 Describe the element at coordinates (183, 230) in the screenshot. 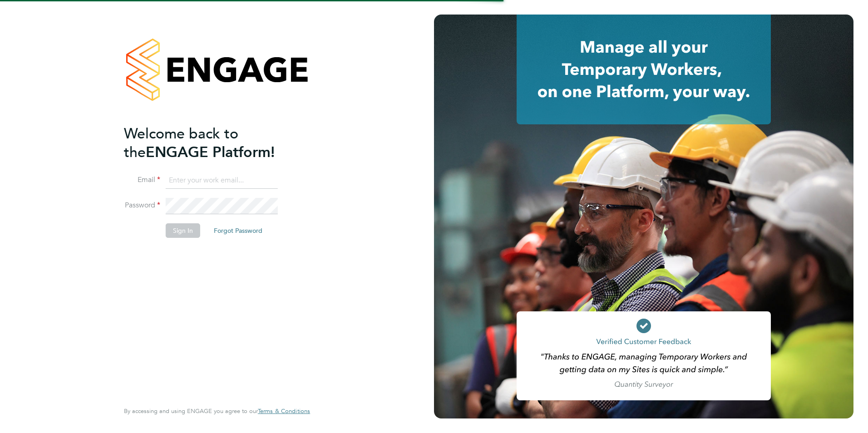

I see `button: Sign In` at that location.